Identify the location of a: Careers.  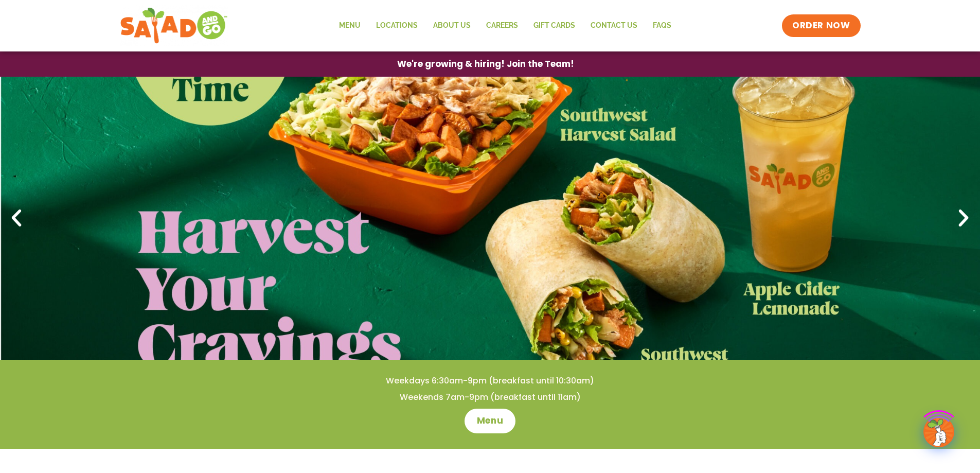
(502, 26).